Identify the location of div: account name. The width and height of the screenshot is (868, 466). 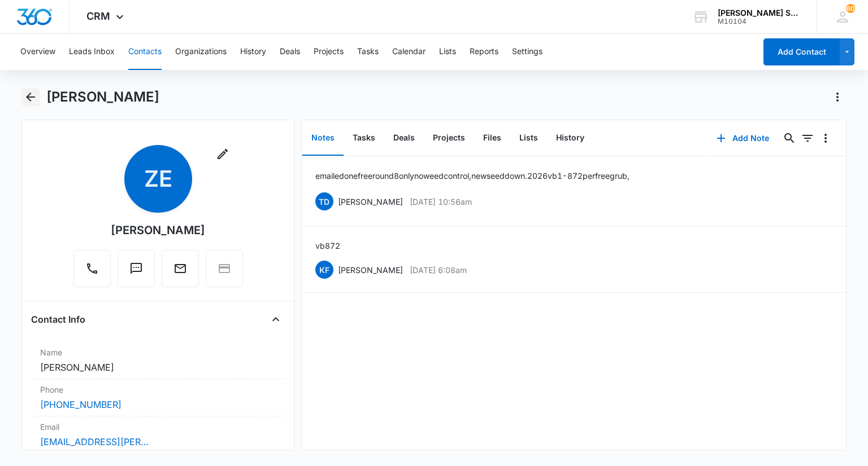
(759, 13).